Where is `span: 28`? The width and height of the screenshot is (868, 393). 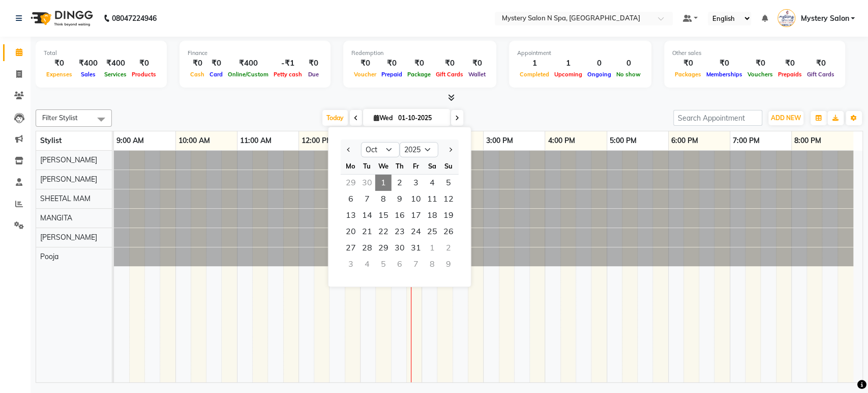 span: 28 is located at coordinates (367, 248).